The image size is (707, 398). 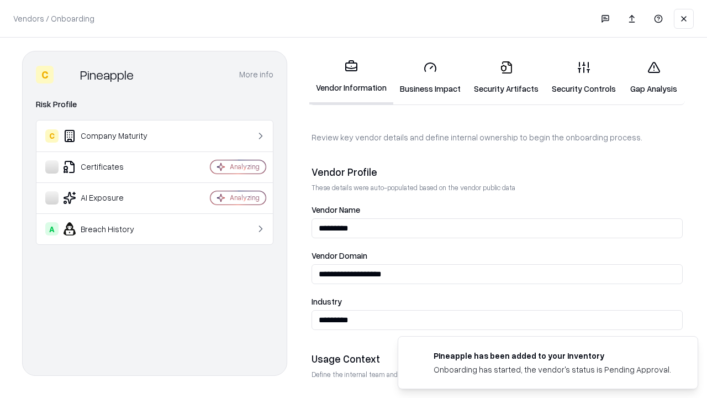 I want to click on p: Vendors / Onboarding, so click(x=54, y=18).